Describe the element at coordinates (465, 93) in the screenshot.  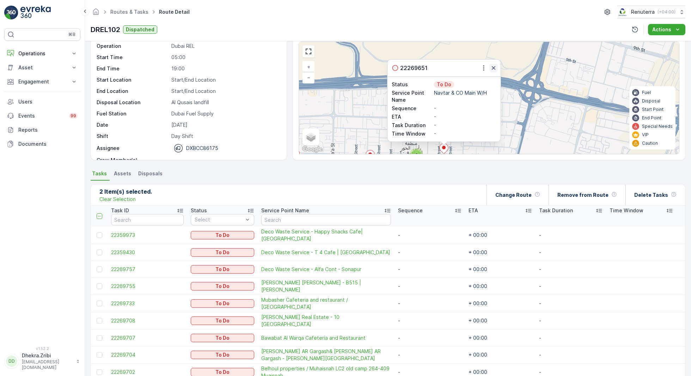
I see `p: Navtar & CO Main W/H` at that location.